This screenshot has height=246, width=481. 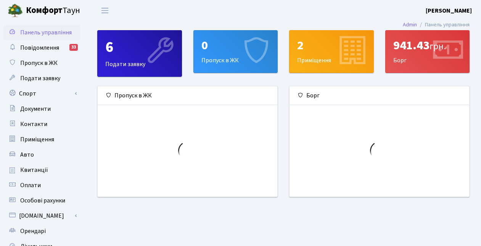 I want to click on span: Особові рахунки, so click(x=43, y=200).